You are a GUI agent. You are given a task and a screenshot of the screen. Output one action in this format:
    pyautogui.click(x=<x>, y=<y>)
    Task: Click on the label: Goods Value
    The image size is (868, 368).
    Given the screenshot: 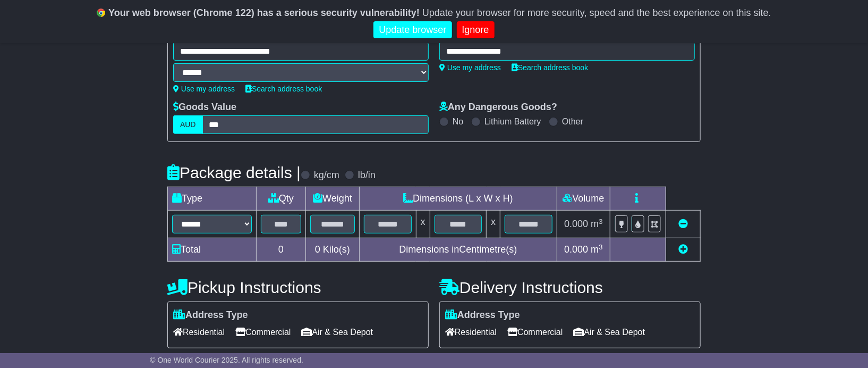 What is the action you would take?
    pyautogui.click(x=205, y=107)
    